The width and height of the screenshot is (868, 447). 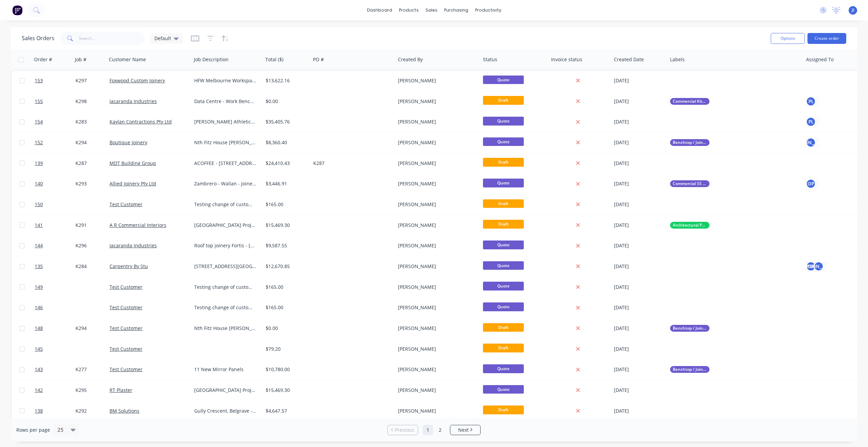 I want to click on div: PO #, so click(x=318, y=60).